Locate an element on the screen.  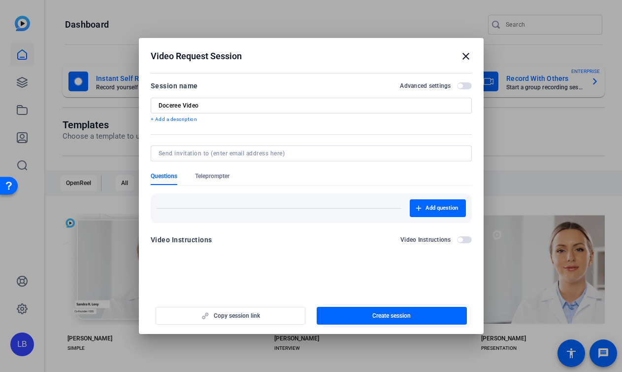
span: Teleprompter is located at coordinates (212, 176).